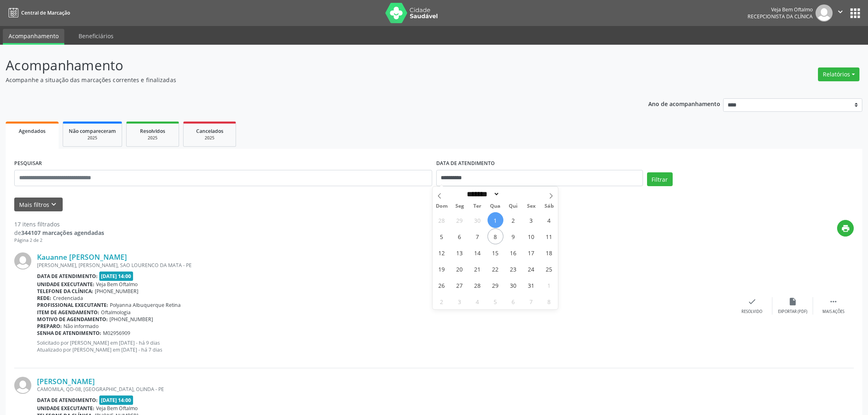 Image resolution: width=868 pixels, height=415 pixels. What do you see at coordinates (531, 269) in the screenshot?
I see `span: Outubro 24, 2025` at bounding box center [531, 269].